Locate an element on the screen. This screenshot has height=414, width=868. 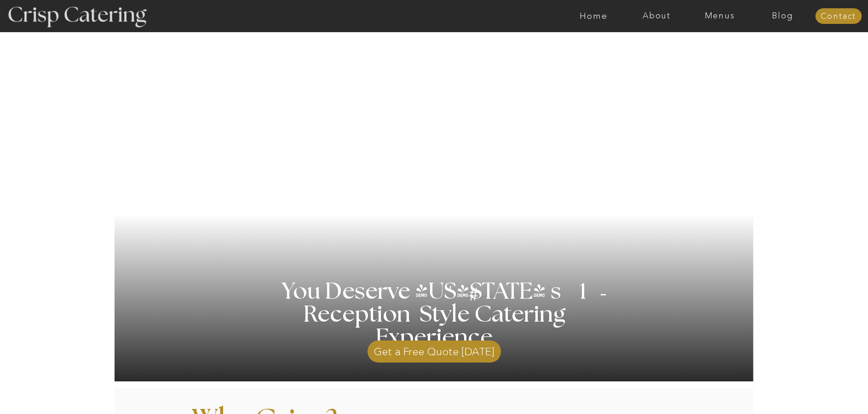
a: Blog is located at coordinates (782, 16).